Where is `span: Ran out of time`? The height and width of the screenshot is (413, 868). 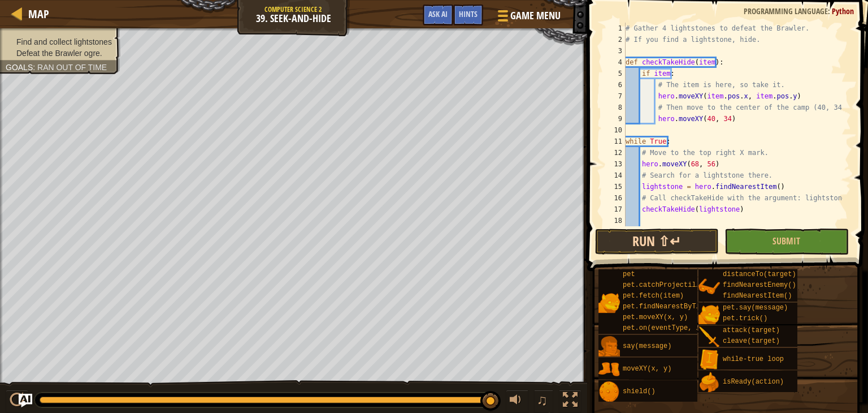 span: Ran out of time is located at coordinates (72, 67).